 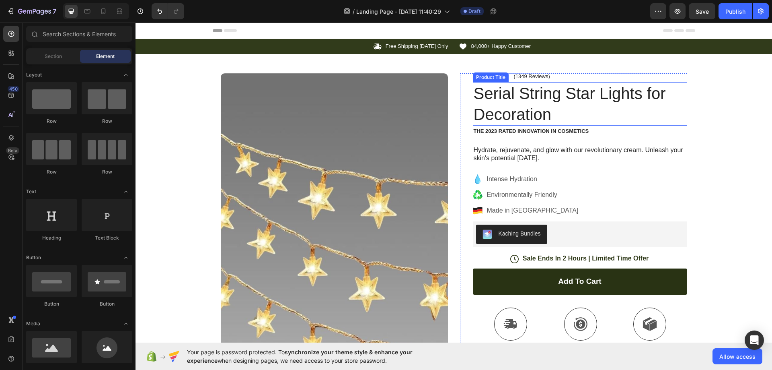 What do you see at coordinates (352, 212) in the screenshot?
I see `img: KachingBundles.png` at bounding box center [352, 212].